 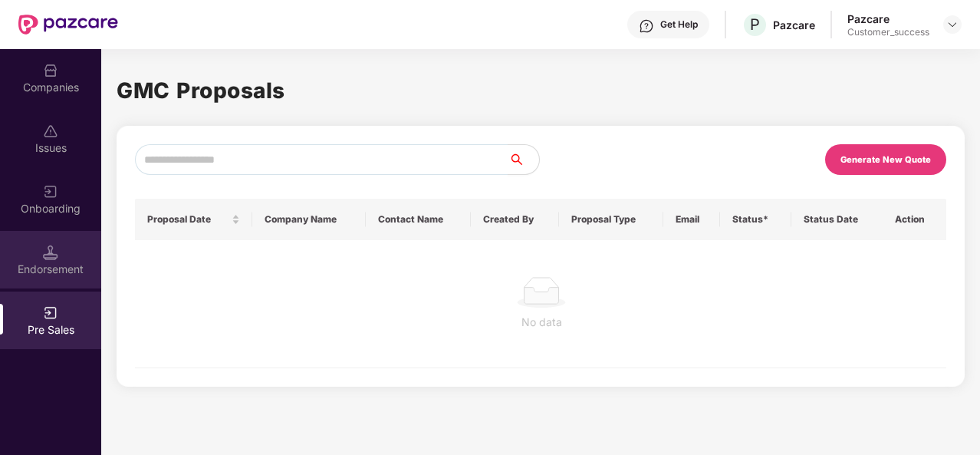 I want to click on img: svg+xml;base64,PHN2ZyBpZD0iSGVscC0zMngzMiIgeG1sbnM9Imh0dHA6Ly93d3cudzMub3JnLzIwMDAvc3ZnIiB3aWR0aD..., so click(x=646, y=26).